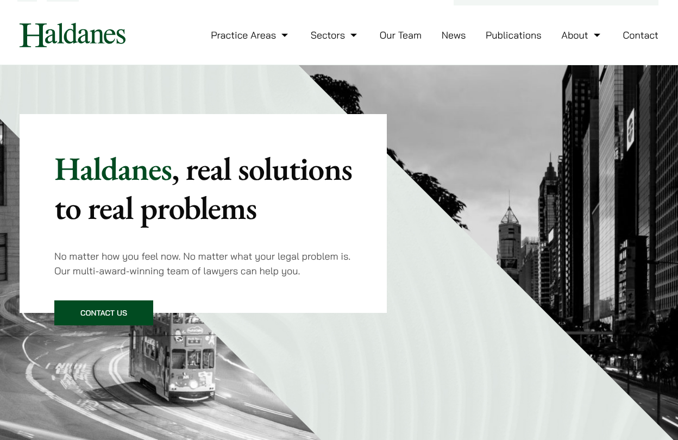  I want to click on a: Contact, so click(641, 35).